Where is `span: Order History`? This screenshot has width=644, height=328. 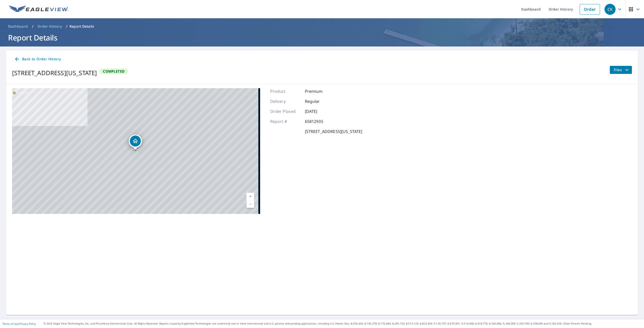
span: Order History is located at coordinates (50, 26).